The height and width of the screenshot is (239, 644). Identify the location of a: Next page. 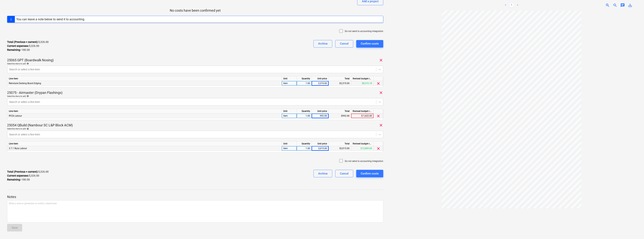
(518, 5).